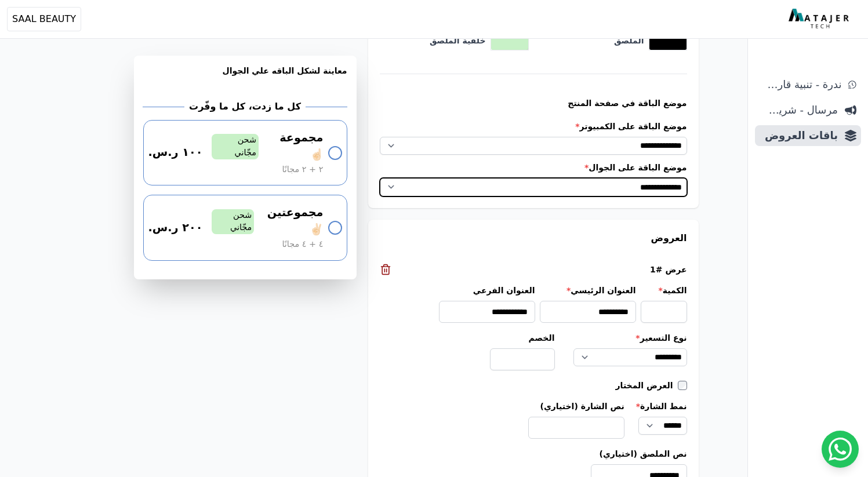 This screenshot has height=477, width=868. Describe the element at coordinates (662, 407) in the screenshot. I see `label: نمط الشارة` at that location.